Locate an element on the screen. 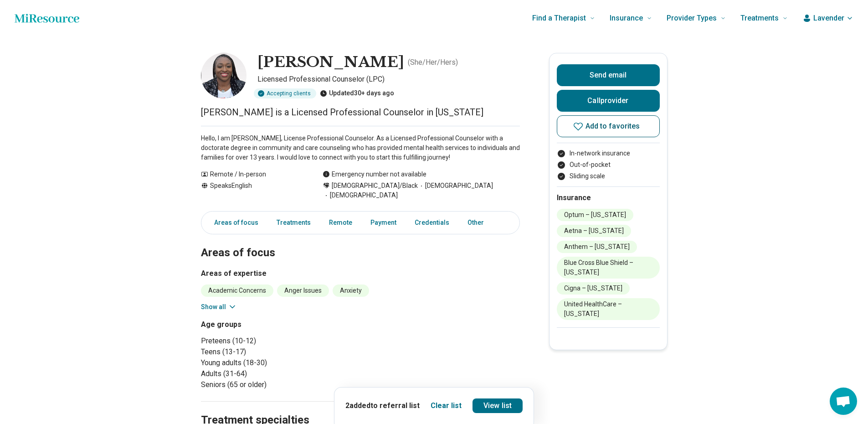 The height and width of the screenshot is (424, 868). button: Lavender is located at coordinates (828, 18).